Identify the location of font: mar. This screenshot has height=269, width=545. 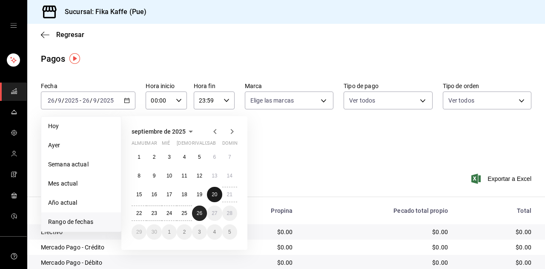
(152, 143).